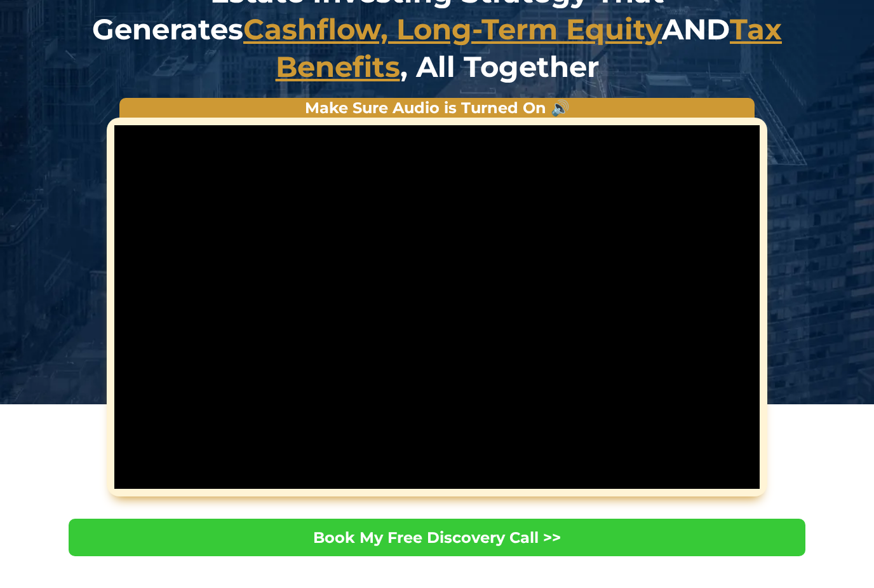 The image size is (874, 588). Describe the element at coordinates (437, 108) in the screenshot. I see `strong: Make Sure Audio is Turned On 🔊` at that location.